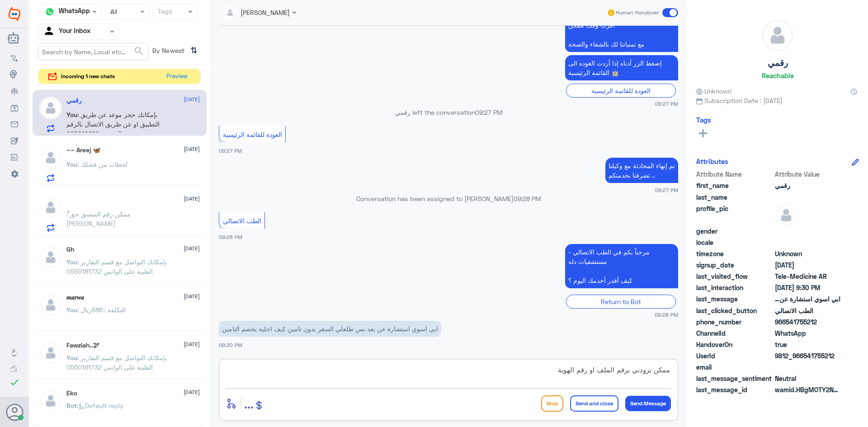 The width and height of the screenshot is (868, 427). What do you see at coordinates (139, 51) in the screenshot?
I see `span: search` at bounding box center [139, 51].